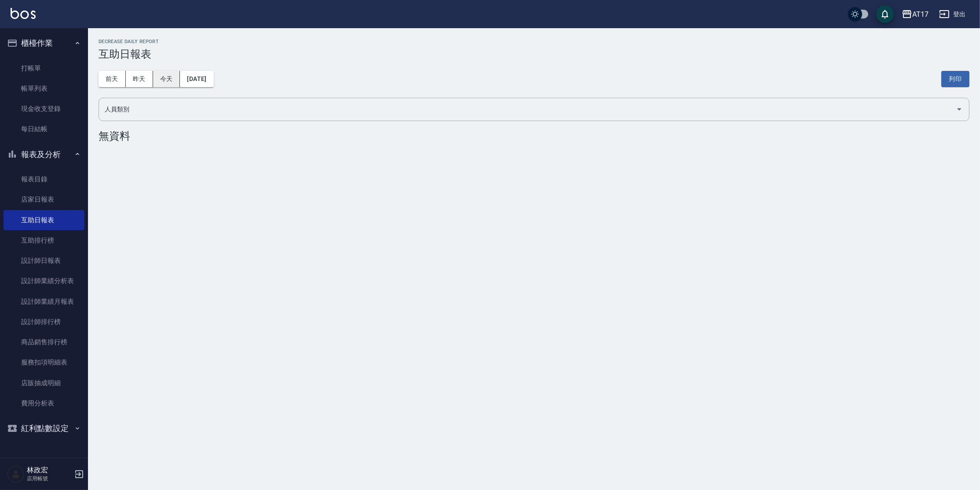 The height and width of the screenshot is (490, 980). I want to click on a: 店家日報表, so click(44, 200).